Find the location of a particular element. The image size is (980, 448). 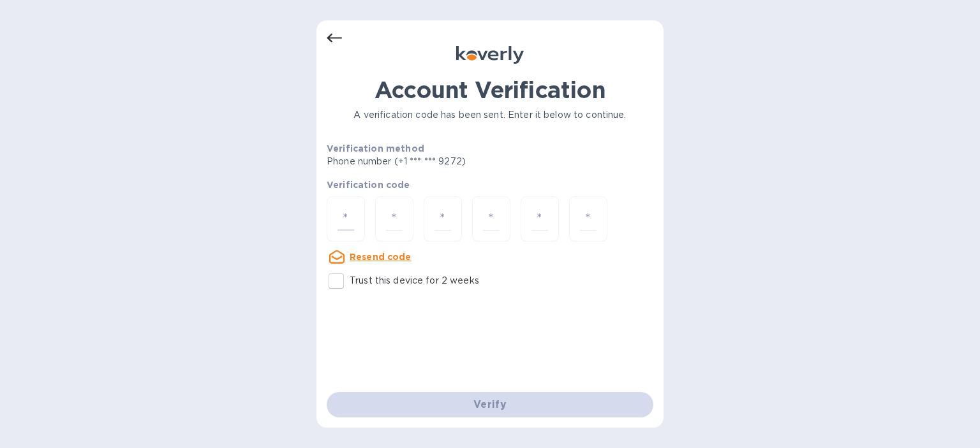

p: Trust this device for 2 weeks is located at coordinates (414, 281).